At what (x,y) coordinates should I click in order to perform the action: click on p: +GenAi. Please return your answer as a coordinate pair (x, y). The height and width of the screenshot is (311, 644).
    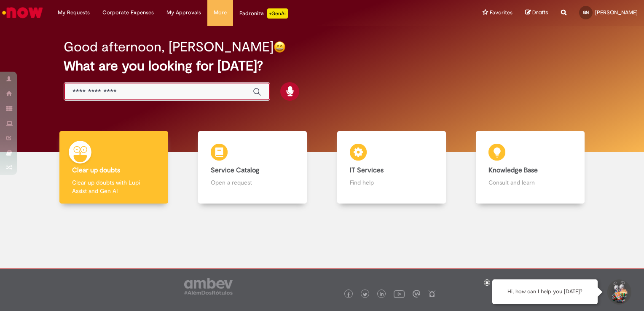
    Looking at the image, I should click on (277, 14).